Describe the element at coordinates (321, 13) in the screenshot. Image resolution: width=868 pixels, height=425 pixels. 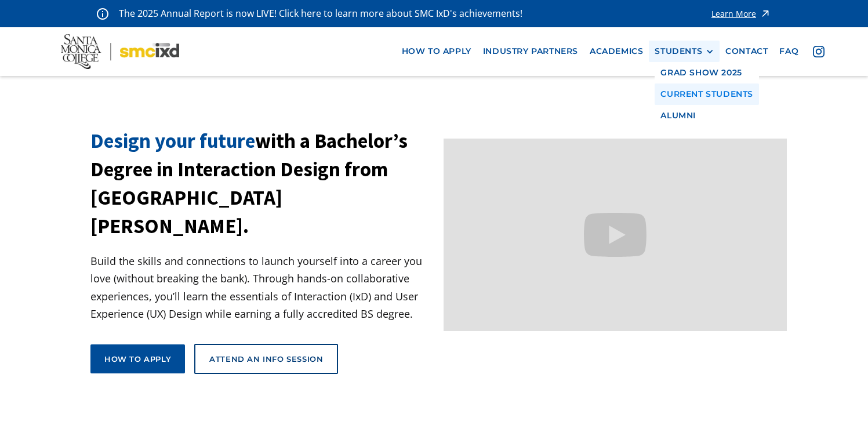
I see `p: The 2025 Annual Report is now LIVE! Click here to learn more about SMC IxD's achievements!` at that location.